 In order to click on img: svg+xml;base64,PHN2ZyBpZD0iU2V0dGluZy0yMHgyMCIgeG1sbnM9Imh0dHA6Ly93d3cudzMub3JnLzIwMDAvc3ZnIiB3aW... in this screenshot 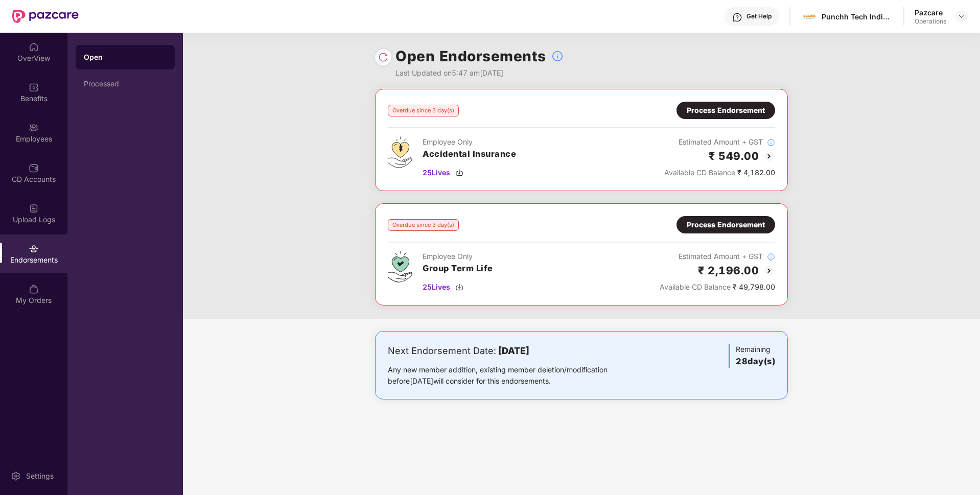, I will do `click(16, 476)`.